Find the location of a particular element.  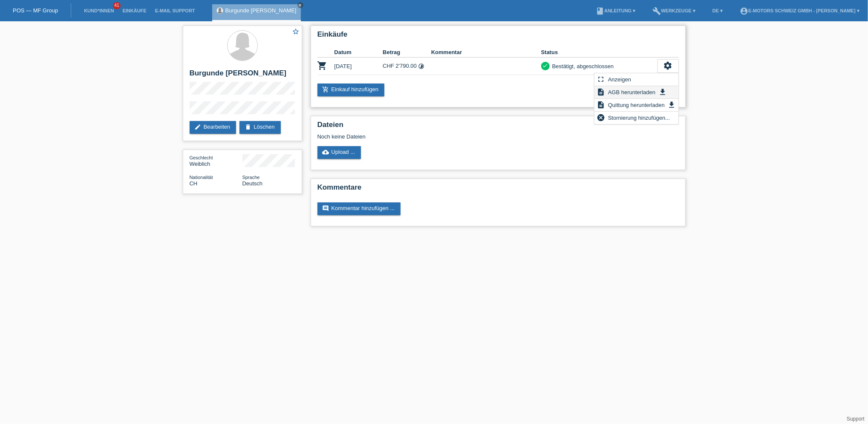

th: Kommentar is located at coordinates (486, 53).